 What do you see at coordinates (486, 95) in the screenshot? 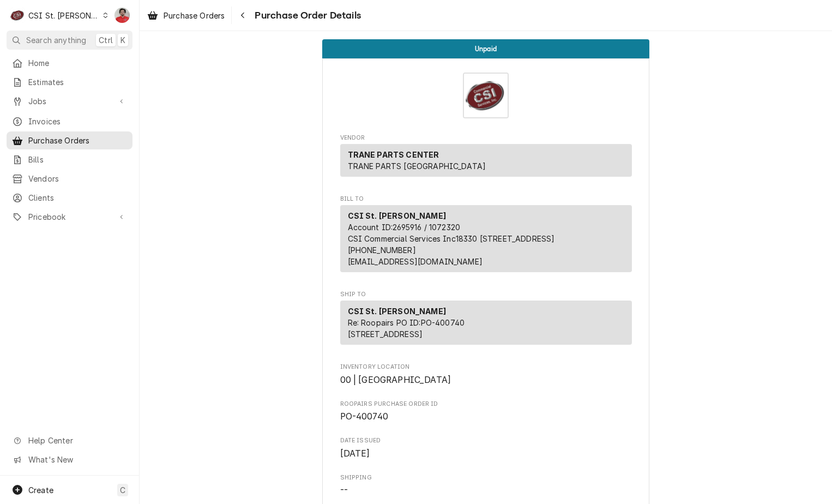
I see `img: Logo` at bounding box center [486, 95].